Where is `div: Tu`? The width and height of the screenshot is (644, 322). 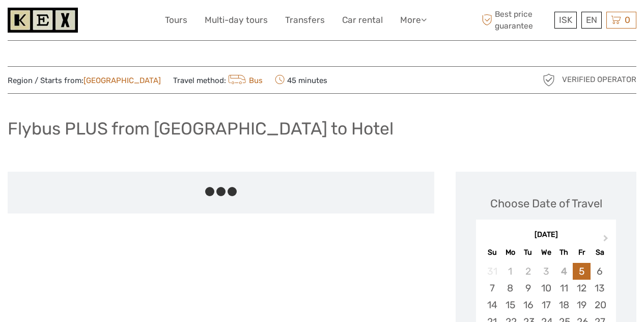
div: Tu is located at coordinates (528, 252).